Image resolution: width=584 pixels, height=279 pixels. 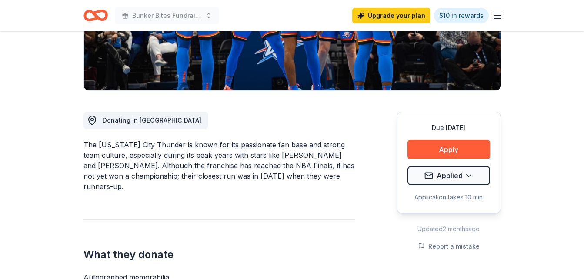 What do you see at coordinates (448, 229) in the screenshot?
I see `div: Updated 2 months ago` at bounding box center [448, 229].